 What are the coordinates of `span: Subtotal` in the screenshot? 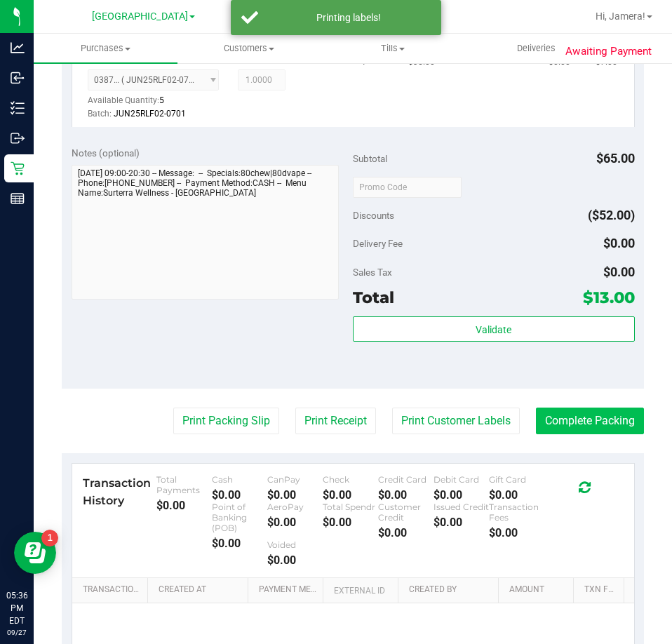 It's located at (370, 159).